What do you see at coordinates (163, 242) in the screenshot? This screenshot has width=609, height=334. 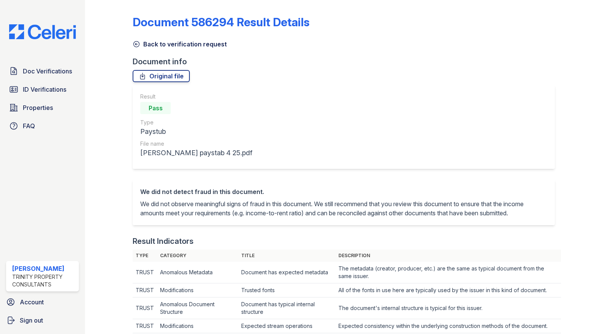 I see `div: Result Indicators` at bounding box center [163, 242].